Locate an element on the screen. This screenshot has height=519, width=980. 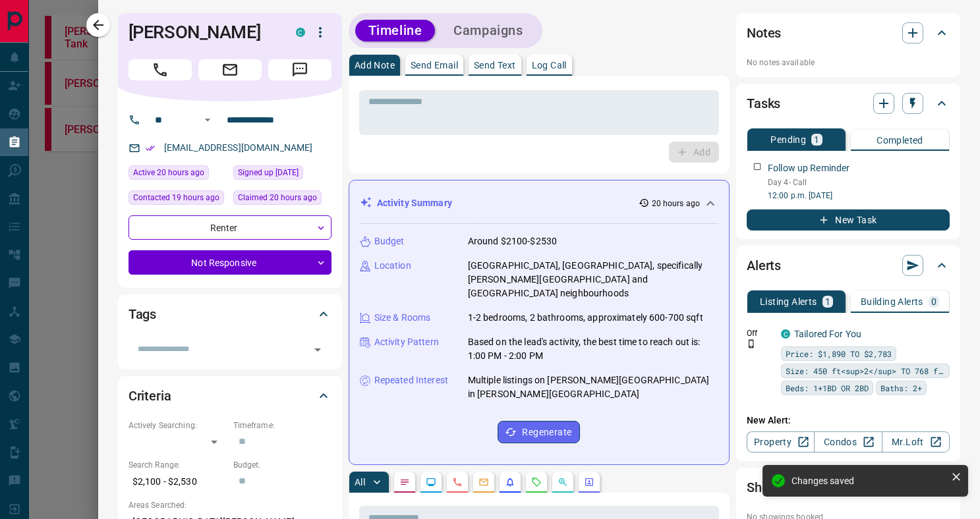
p: Size & Rooms is located at coordinates (403, 318).